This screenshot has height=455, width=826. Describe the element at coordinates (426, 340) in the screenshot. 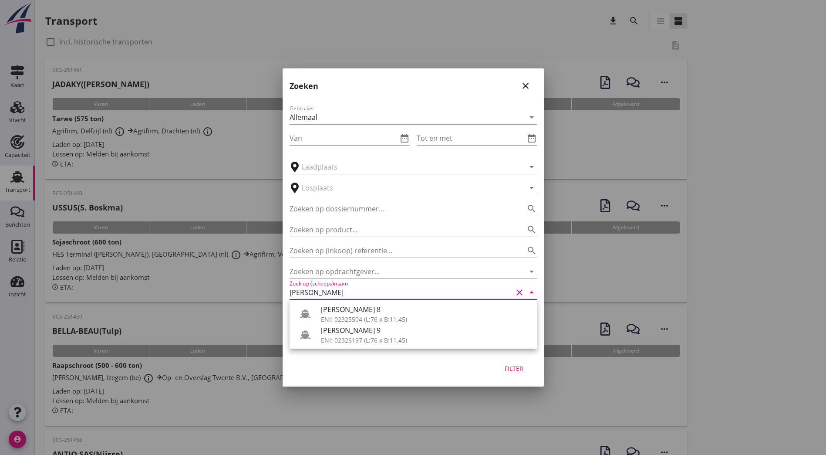

I see `div: ENI: 02326197 (L:76 x B:11.45)` at that location.